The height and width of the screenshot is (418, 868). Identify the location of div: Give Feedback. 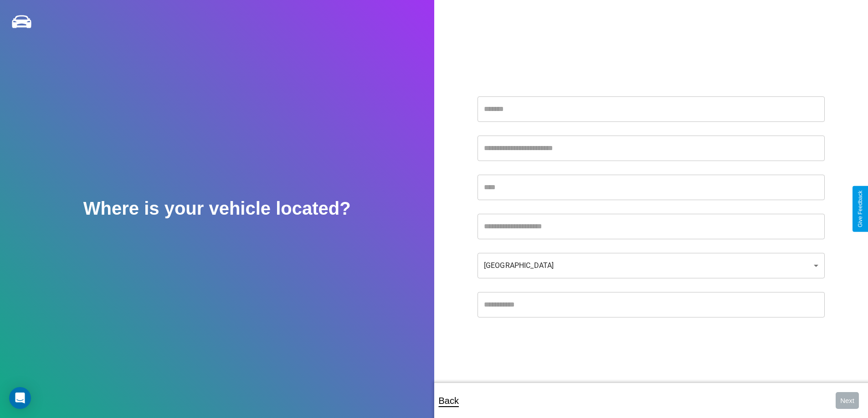
(860, 209).